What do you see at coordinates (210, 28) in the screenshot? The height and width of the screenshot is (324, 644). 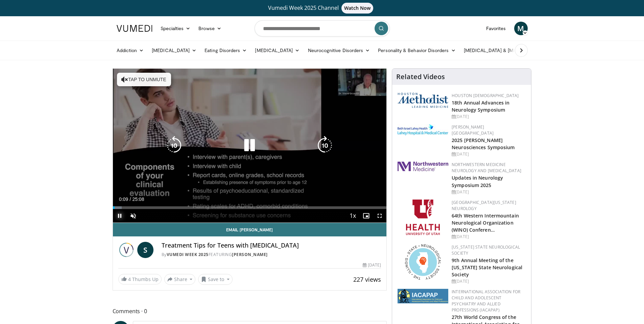 I see `a: Browse` at bounding box center [210, 28].